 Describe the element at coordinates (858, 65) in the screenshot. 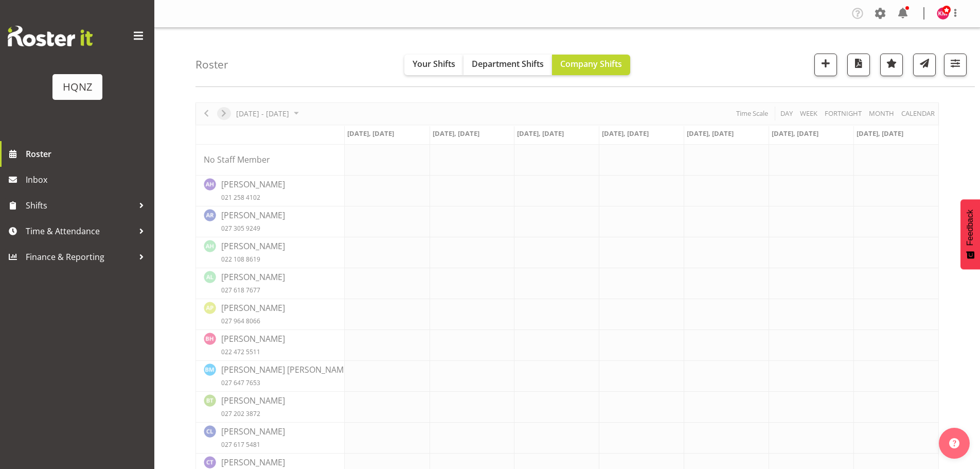

I see `button: Download a PDF of the roster according to the set date range.` at that location.